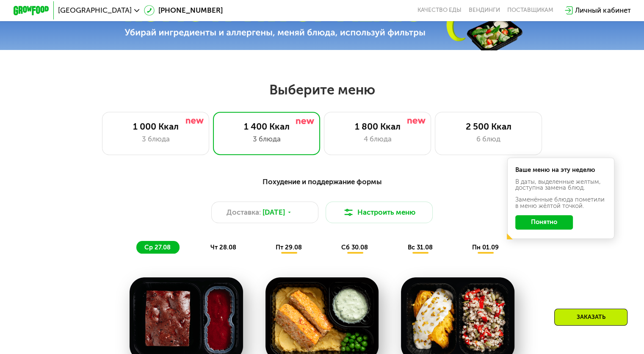 Image resolution: width=644 pixels, height=354 pixels. Describe the element at coordinates (158, 247) in the screenshot. I see `span: ср 27.08` at that location.